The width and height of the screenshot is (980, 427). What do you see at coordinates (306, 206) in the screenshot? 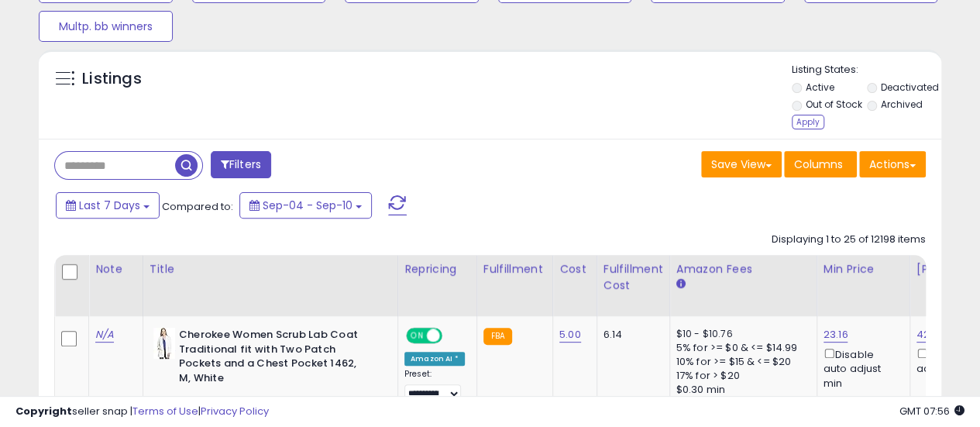
I see `button: Sep-04 - Sep-10` at bounding box center [306, 206].